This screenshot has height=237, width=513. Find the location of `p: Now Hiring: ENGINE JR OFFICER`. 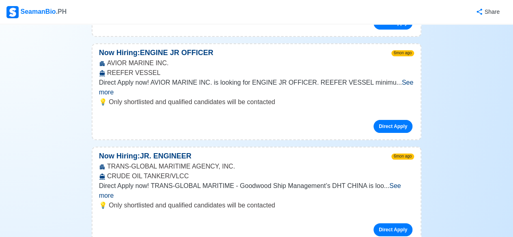

p: Now Hiring: ENGINE JR OFFICER is located at coordinates (156, 53).